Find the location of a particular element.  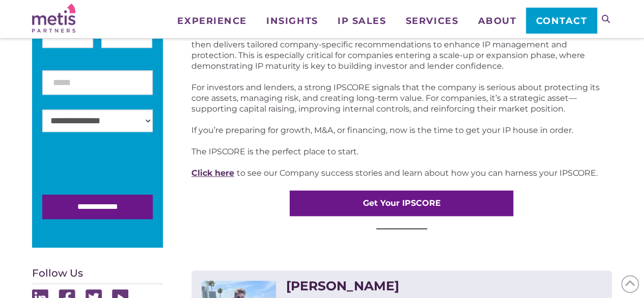

span: Back to Top is located at coordinates (630, 284).